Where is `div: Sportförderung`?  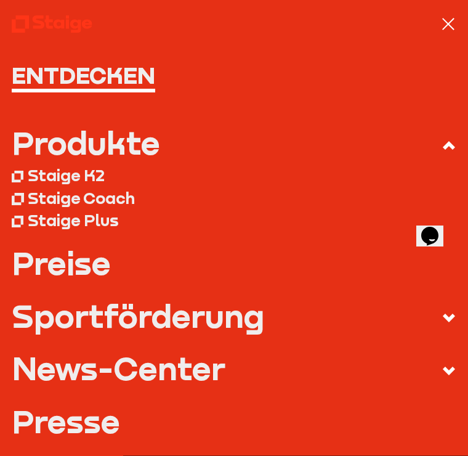 div: Sportförderung is located at coordinates (138, 316).